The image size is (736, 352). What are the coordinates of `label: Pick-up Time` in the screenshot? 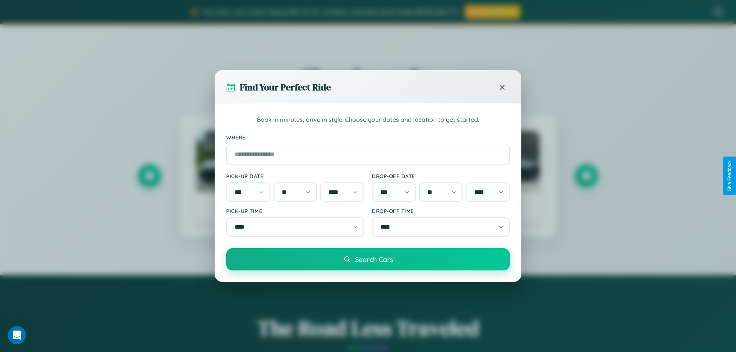 It's located at (295, 211).